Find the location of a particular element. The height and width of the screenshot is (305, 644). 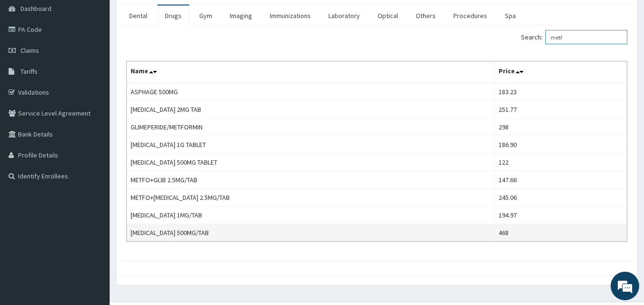

img: d_794563401_company_1708531726252_794563401 is located at coordinates (28, 60).